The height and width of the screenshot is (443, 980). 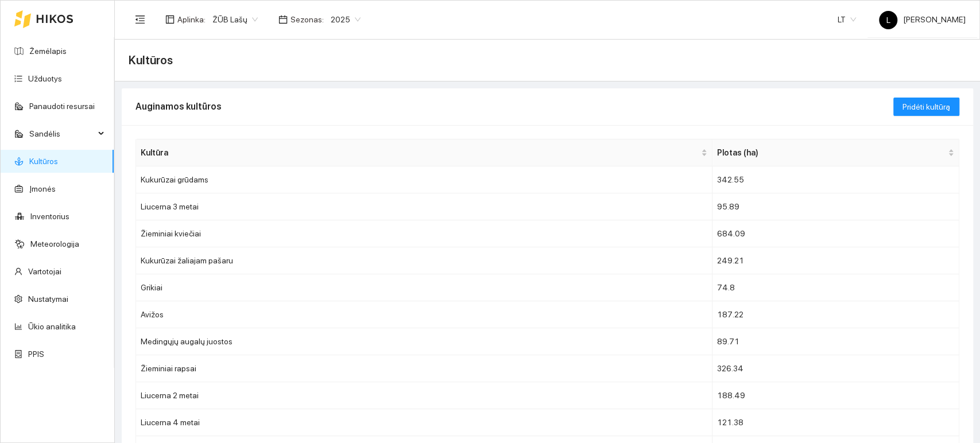 I want to click on span: layout, so click(x=170, y=20).